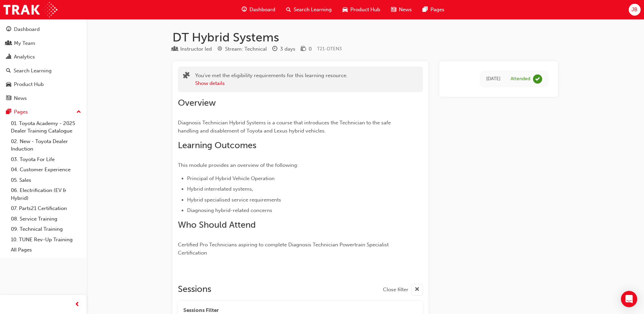  What do you see at coordinates (45, 209) in the screenshot?
I see `a: 07. Parts21 Certification` at bounding box center [45, 209].